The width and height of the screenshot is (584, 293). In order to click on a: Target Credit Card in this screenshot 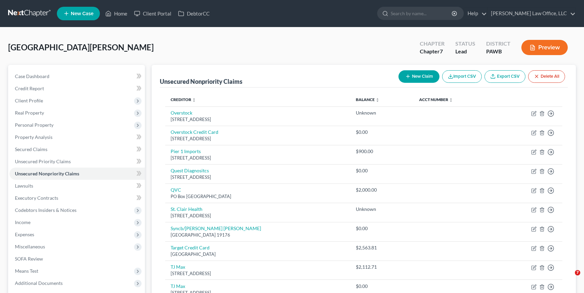, I will do `click(190, 248)`.